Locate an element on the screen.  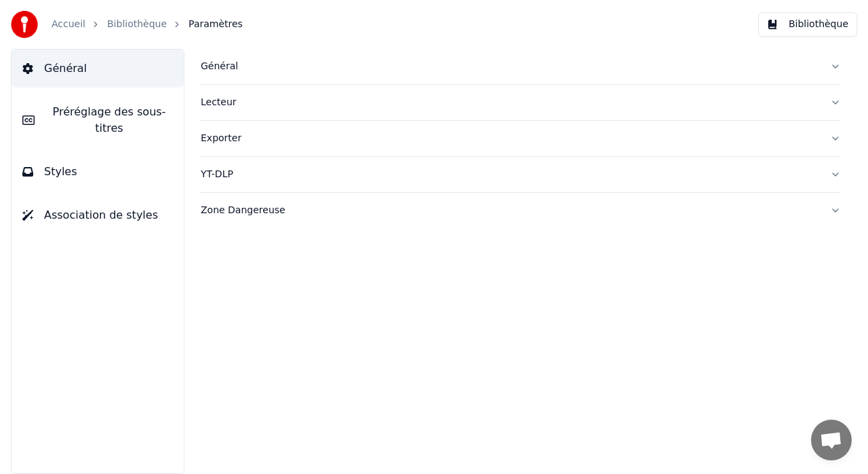
button: Association de styles is located at coordinates (98, 215).